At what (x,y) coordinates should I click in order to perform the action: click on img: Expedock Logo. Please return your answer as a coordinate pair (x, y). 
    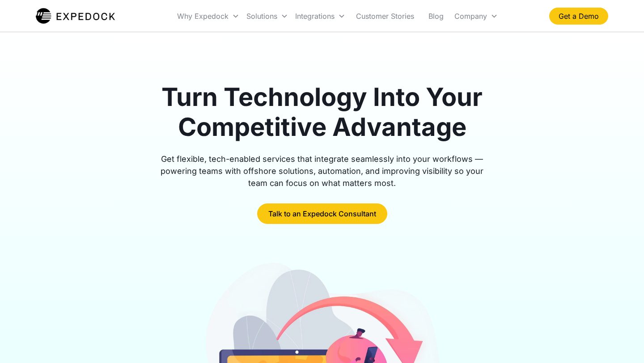
    Looking at the image, I should click on (75, 16).